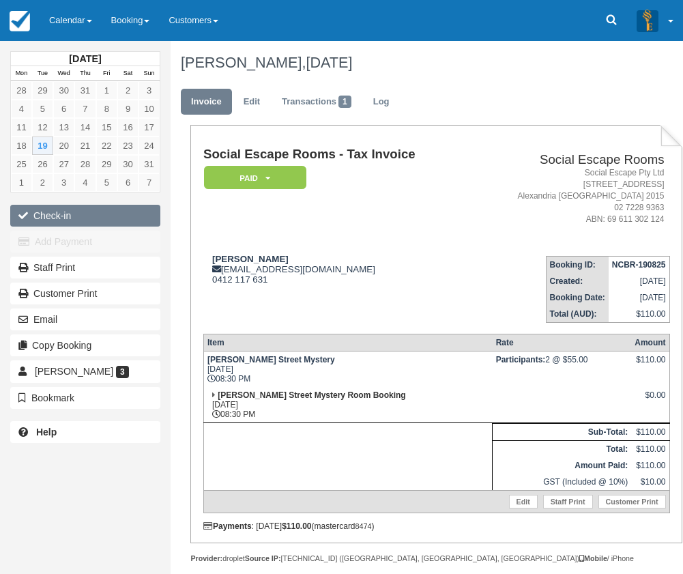  I want to click on button: Check-in, so click(85, 216).